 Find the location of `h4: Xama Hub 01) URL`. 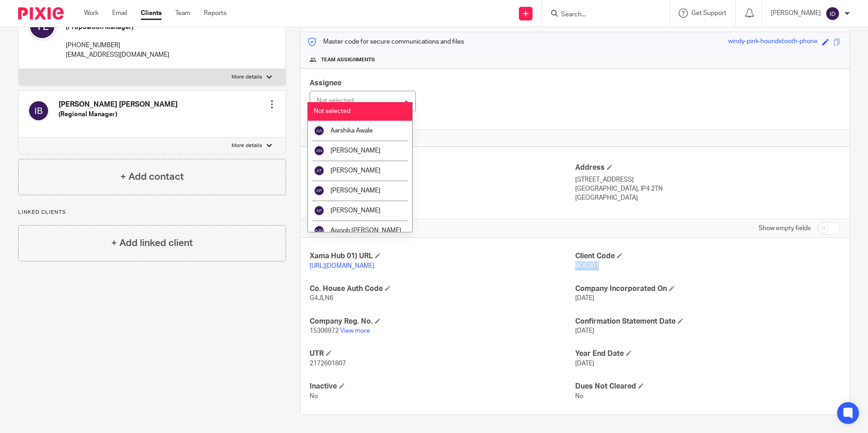

h4: Xama Hub 01) URL is located at coordinates (442, 256).